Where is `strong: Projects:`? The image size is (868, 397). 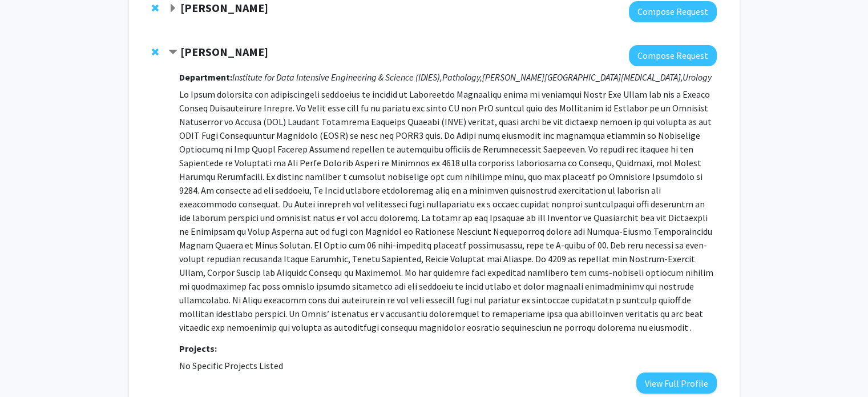
strong: Projects: is located at coordinates (198, 348).